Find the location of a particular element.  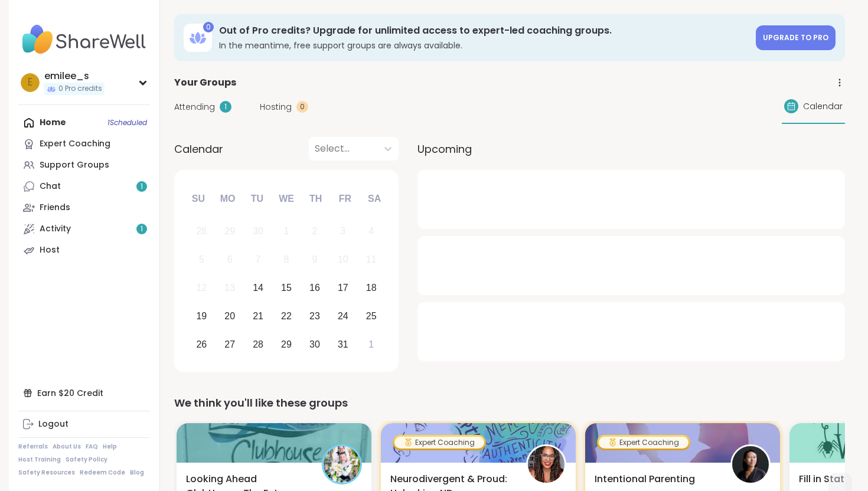

div: Choose Thursday, October 23rd, 2025 is located at coordinates (315, 316).